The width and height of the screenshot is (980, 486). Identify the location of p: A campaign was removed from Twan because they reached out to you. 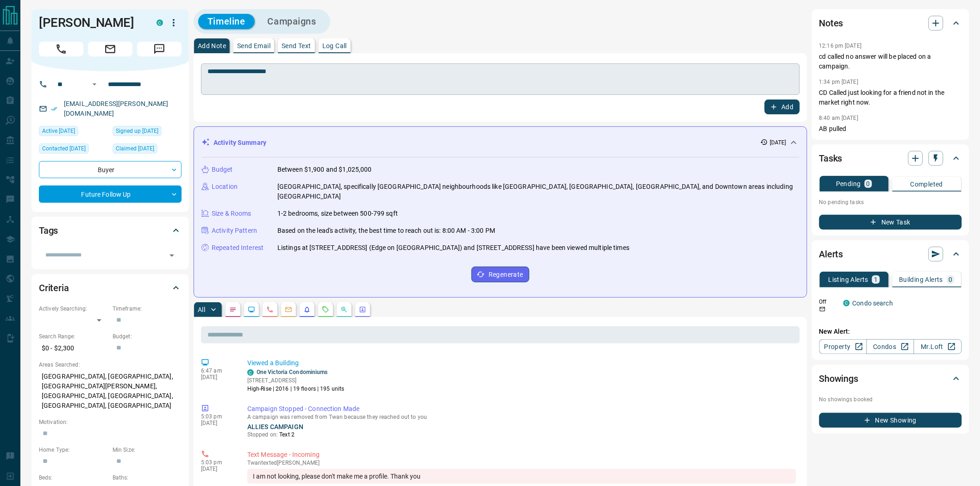
(521, 417).